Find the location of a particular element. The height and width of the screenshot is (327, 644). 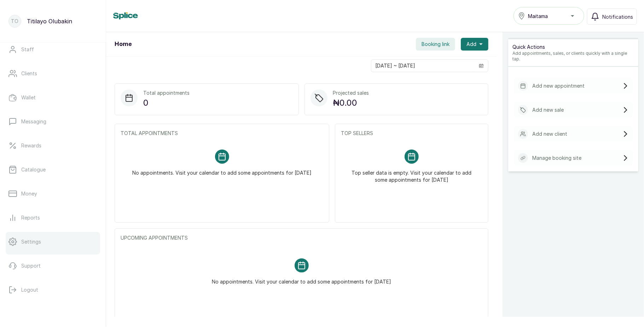

span: Notifications is located at coordinates (618, 17).